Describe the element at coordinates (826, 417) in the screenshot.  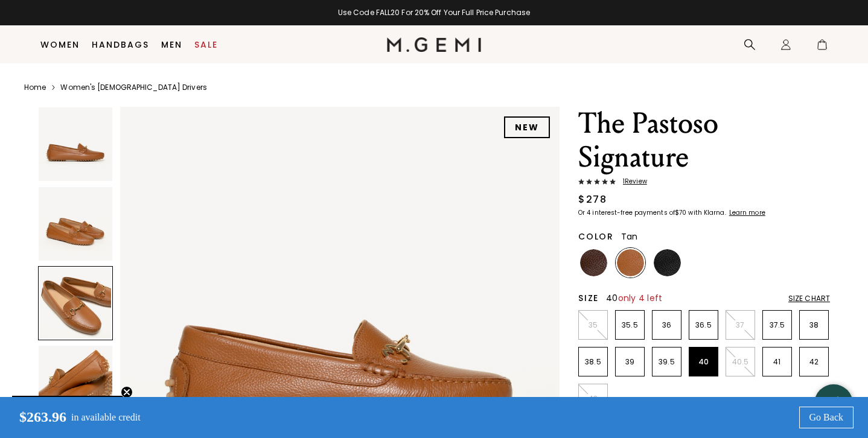
I see `a: Go Back` at that location.